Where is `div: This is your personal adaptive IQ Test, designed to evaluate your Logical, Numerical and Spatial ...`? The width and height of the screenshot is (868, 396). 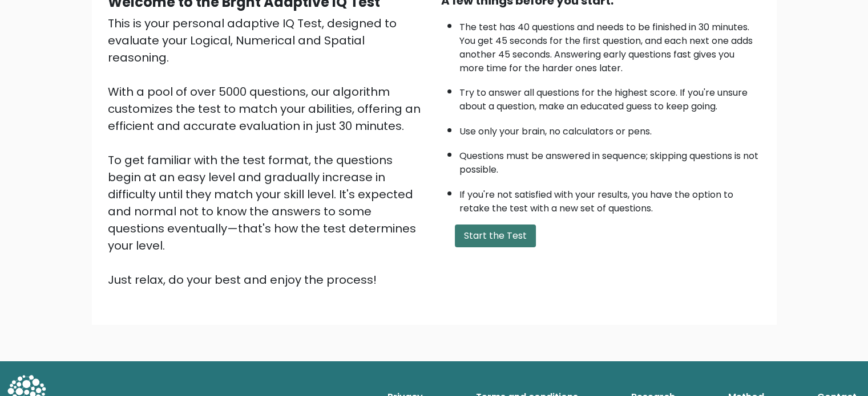 div: This is your personal adaptive IQ Test, designed to evaluate your Logical, Numerical and Spatial ... is located at coordinates (268, 152).